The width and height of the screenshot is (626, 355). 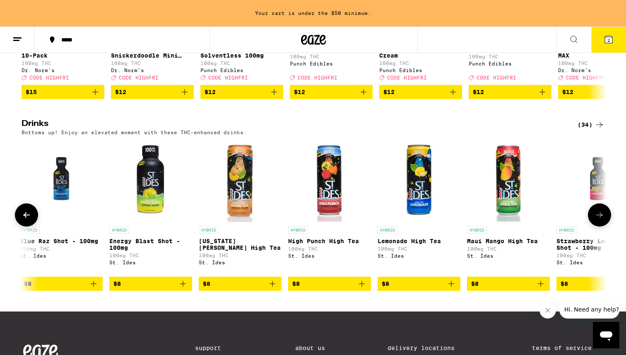 I want to click on p: Energy Blast Shot - 100mg, so click(x=151, y=244).